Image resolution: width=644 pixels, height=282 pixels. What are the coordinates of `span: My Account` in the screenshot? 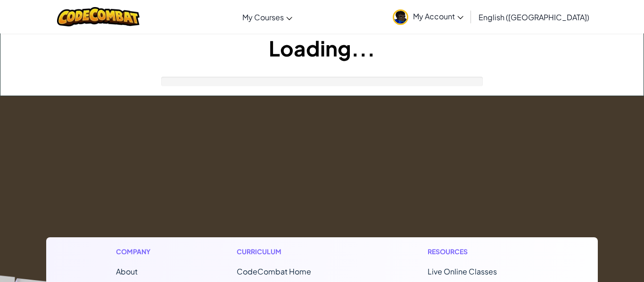 It's located at (438, 16).